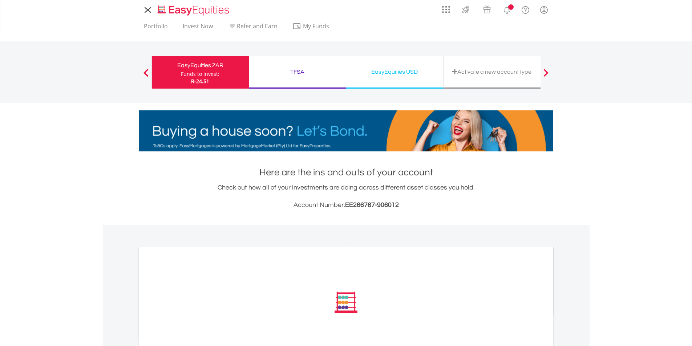 Image resolution: width=692 pixels, height=346 pixels. I want to click on h1: Here are the ins and outs of your account, so click(346, 173).